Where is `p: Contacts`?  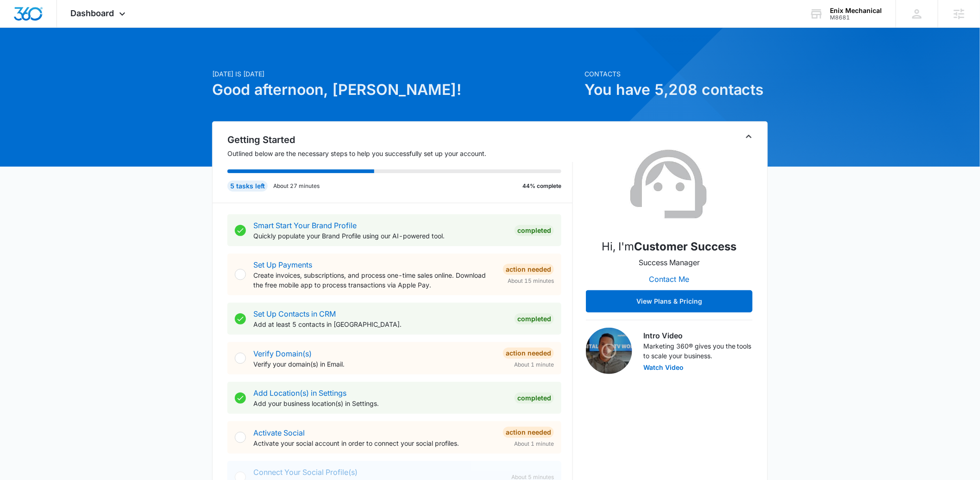 p: Contacts is located at coordinates (676, 74).